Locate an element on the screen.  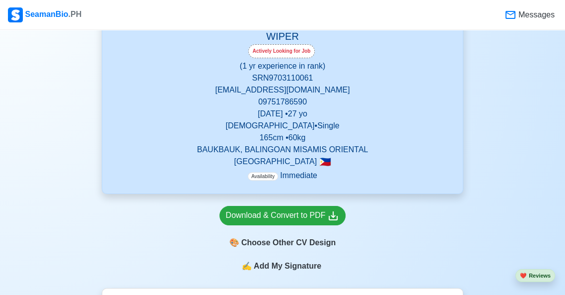
span: Availability is located at coordinates (263, 176).